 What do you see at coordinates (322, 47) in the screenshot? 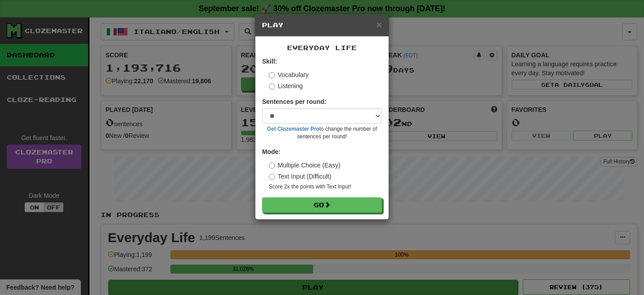
I see `span: Everyday Life` at bounding box center [322, 47].